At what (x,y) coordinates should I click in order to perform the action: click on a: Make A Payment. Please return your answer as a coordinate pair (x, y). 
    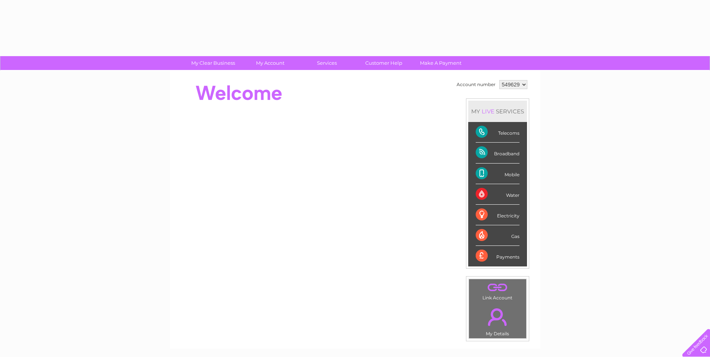
    Looking at the image, I should click on (440, 63).